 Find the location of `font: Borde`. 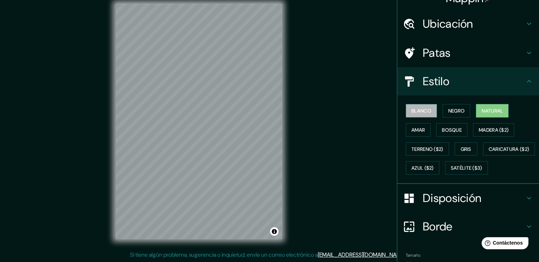

font: Borde is located at coordinates (438, 226).